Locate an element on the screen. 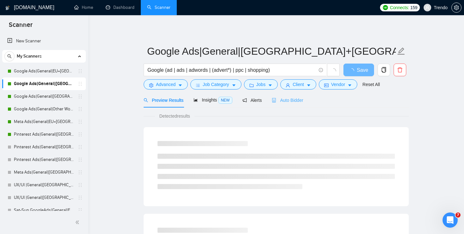 This screenshot has height=234, width=464. input: Scanner name... is located at coordinates (272, 51).